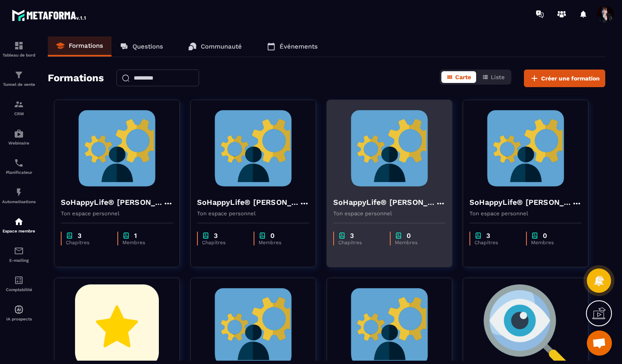  I want to click on a: Formations, so click(80, 46).